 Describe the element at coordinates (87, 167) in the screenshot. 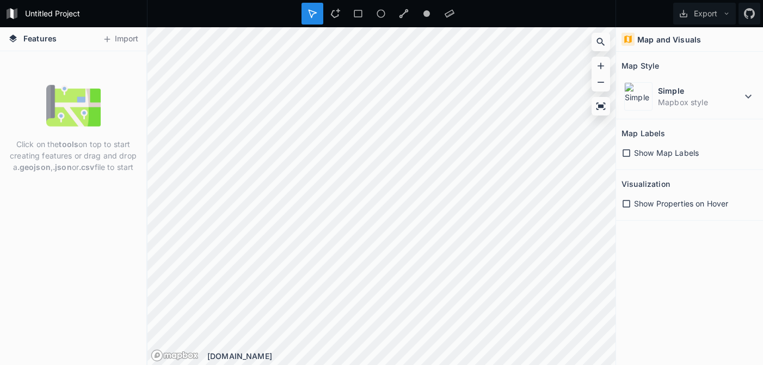

I see `strong: .csv` at that location.